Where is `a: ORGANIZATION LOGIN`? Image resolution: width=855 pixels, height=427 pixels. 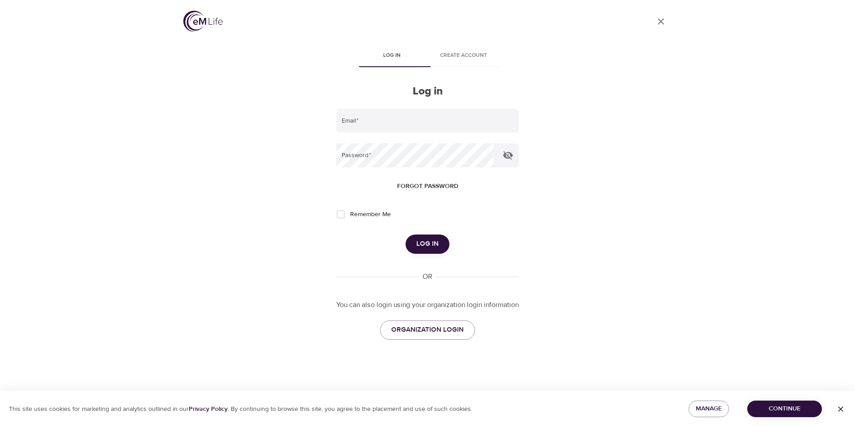 a: ORGANIZATION LOGIN is located at coordinates (427, 330).